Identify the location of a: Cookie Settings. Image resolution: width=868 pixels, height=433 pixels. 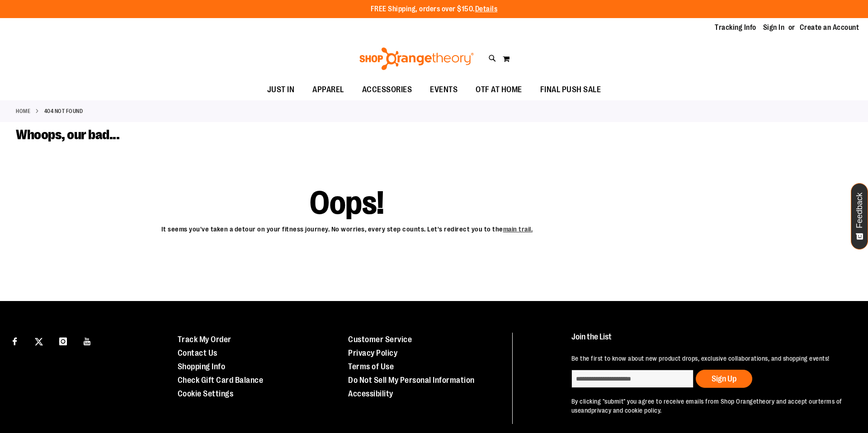
(206, 394).